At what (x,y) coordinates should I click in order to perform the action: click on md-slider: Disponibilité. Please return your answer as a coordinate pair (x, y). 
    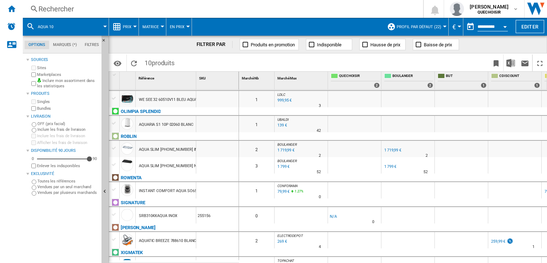
    Looking at the image, I should click on (63, 159).